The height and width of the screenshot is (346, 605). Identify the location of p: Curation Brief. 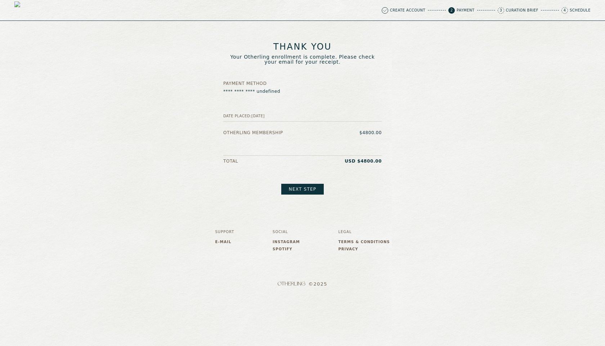
(522, 10).